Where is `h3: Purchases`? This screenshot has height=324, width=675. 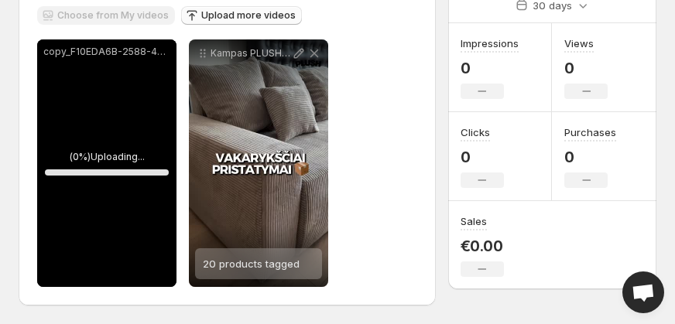 h3: Purchases is located at coordinates (590, 132).